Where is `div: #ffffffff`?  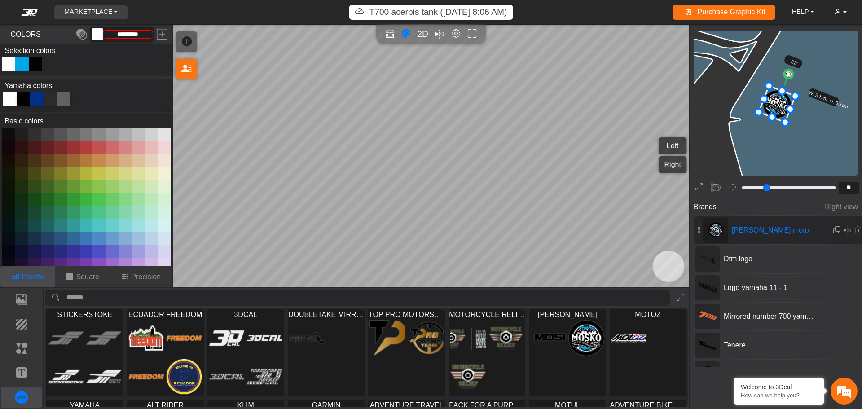 div: #ffffffff is located at coordinates (10, 99).